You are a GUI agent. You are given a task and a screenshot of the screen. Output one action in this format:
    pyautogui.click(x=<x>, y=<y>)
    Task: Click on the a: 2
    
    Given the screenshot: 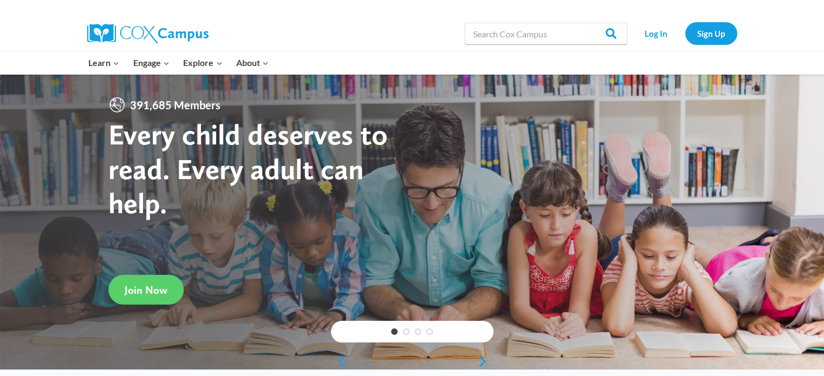 What is the action you would take?
    pyautogui.click(x=406, y=332)
    